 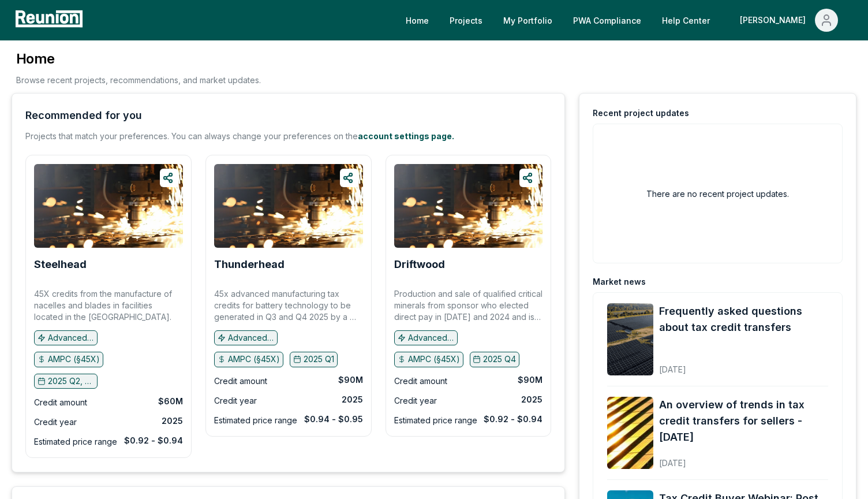 What do you see at coordinates (66, 381) in the screenshot?
I see `button: 2025 Q2, 2025 Q3, 2025 Q4` at bounding box center [66, 381].